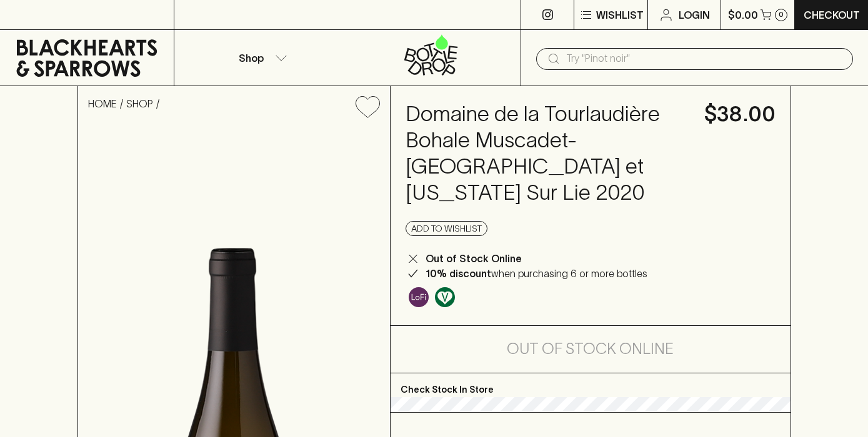 The image size is (868, 437). Describe the element at coordinates (536, 273) in the screenshot. I see `p: when purchasing 6 or more bottles` at that location.